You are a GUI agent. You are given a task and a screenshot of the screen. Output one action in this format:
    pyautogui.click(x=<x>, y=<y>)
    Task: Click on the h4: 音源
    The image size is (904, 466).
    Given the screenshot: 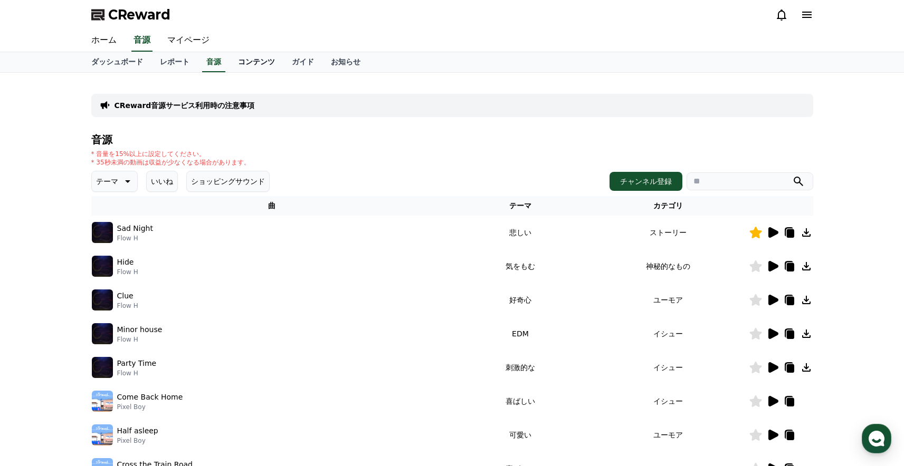 What is the action you would take?
    pyautogui.click(x=452, y=140)
    